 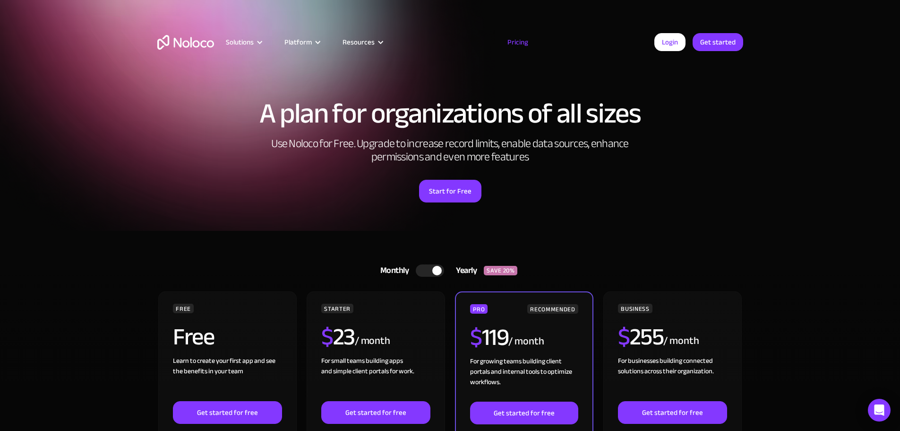 I want to click on h2: 119, so click(x=489, y=337).